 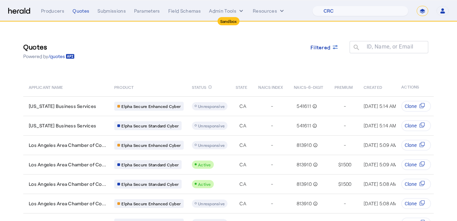 What do you see at coordinates (324, 47) in the screenshot?
I see `button: Filtered` at bounding box center [324, 47].